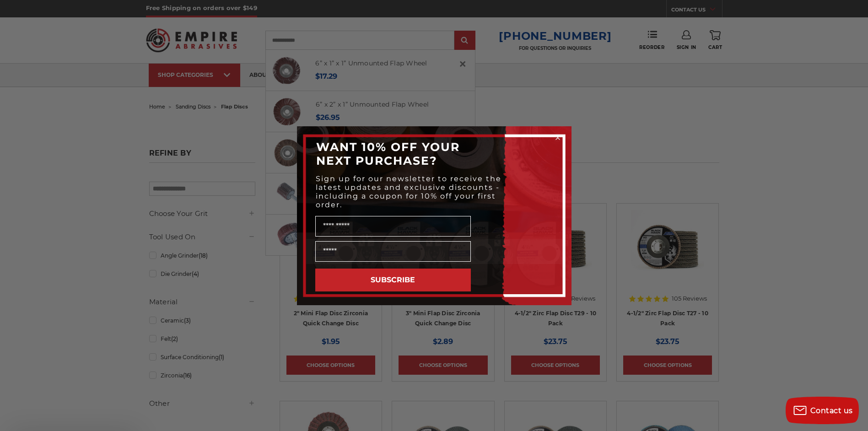 The height and width of the screenshot is (431, 868). What do you see at coordinates (393, 280) in the screenshot?
I see `button: SUBSCRIBE` at bounding box center [393, 280].